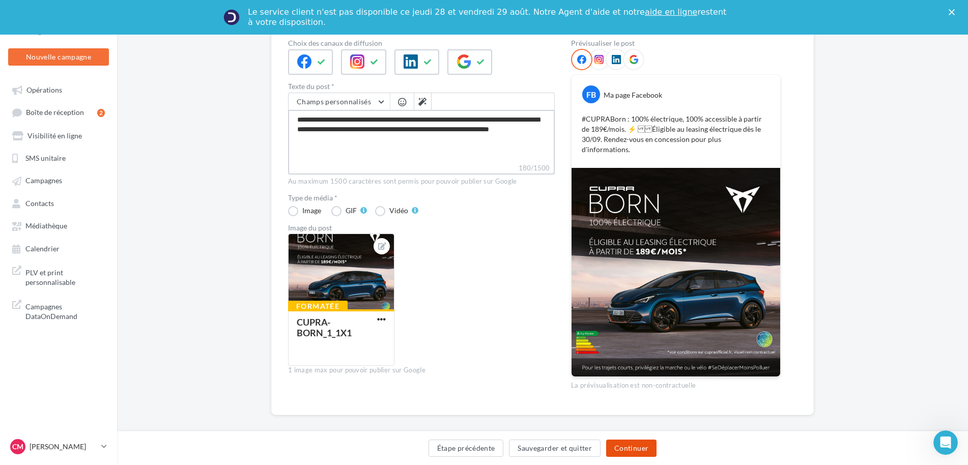 The height and width of the screenshot is (465, 968). What do you see at coordinates (421, 228) in the screenshot?
I see `div: Image du post` at bounding box center [421, 228].